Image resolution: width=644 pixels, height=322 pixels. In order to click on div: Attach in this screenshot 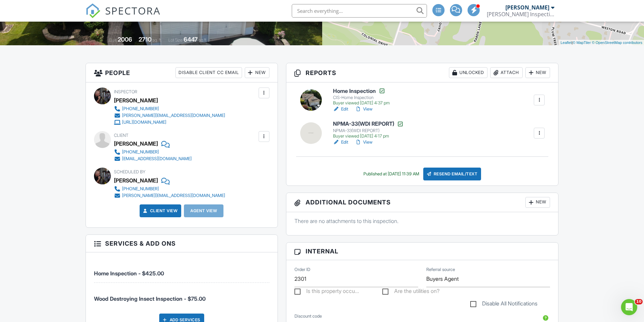, I will do `click(506, 73)`.